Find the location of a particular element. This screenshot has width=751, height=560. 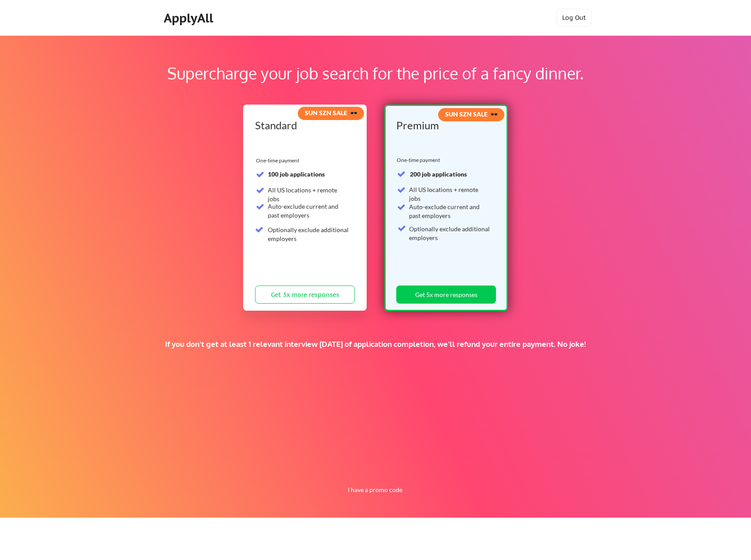

strong: 200 job applications is located at coordinates (438, 174).